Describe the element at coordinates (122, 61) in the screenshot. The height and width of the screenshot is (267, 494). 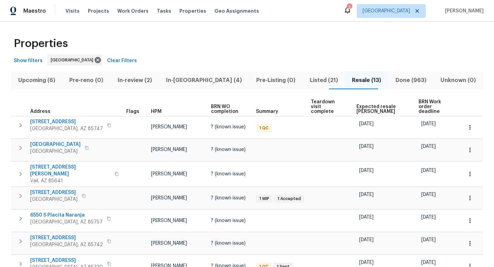
I see `button: Clear Filters` at that location.